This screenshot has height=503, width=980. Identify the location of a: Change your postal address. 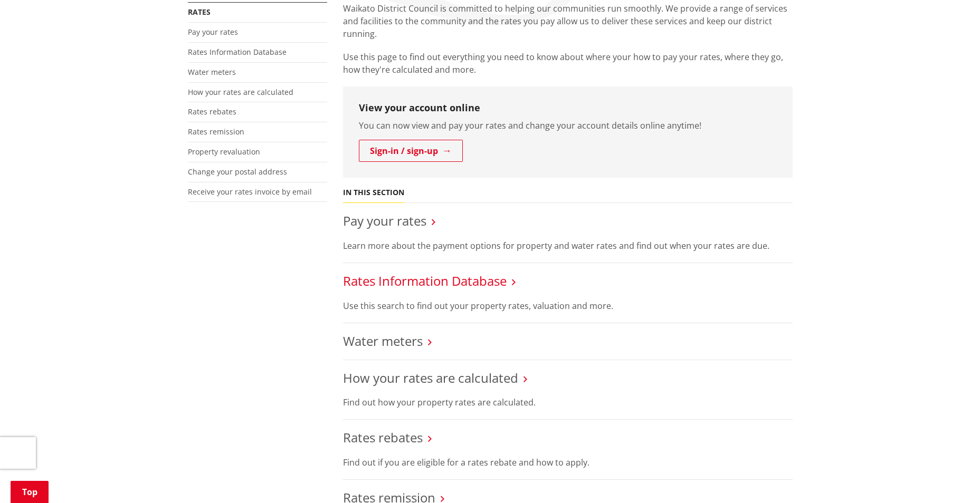
(237, 171).